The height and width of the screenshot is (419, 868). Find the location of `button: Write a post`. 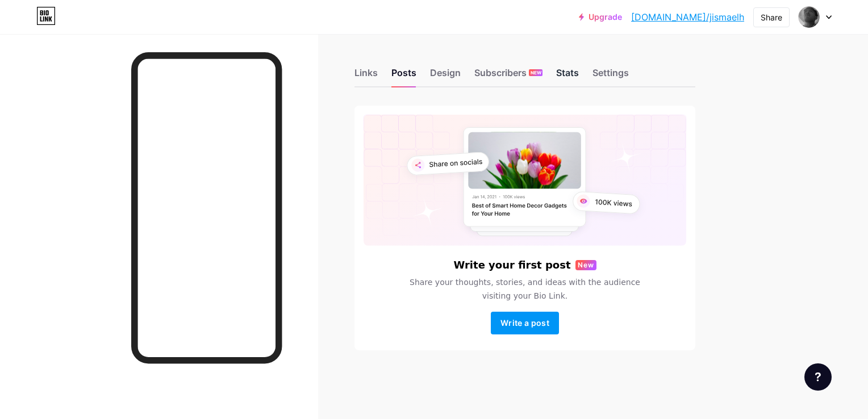

button: Write a post is located at coordinates (525, 324).